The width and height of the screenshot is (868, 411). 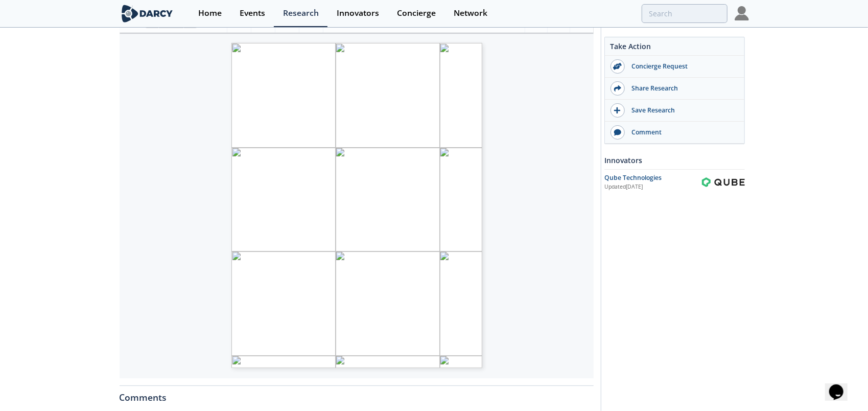 I want to click on div: Home, so click(x=210, y=13).